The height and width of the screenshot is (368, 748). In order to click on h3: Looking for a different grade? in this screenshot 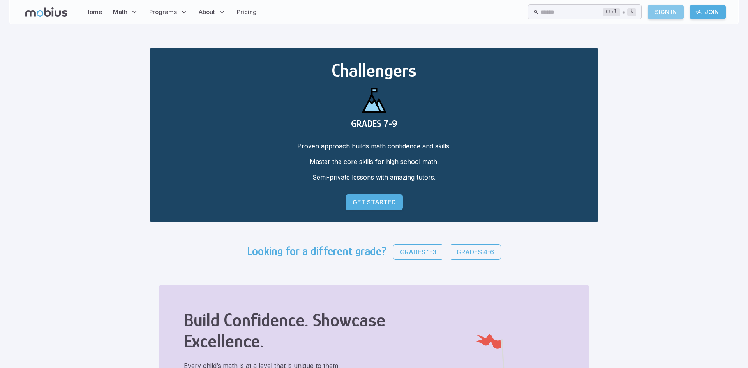, I will do `click(317, 252)`.